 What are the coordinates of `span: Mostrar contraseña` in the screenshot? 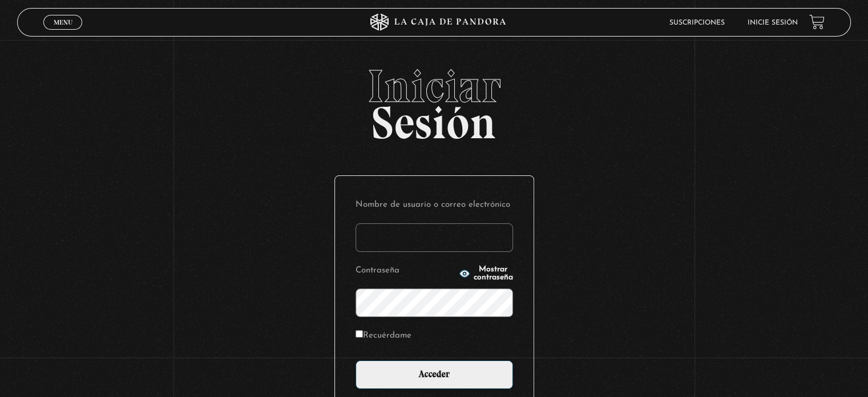 It's located at (493, 274).